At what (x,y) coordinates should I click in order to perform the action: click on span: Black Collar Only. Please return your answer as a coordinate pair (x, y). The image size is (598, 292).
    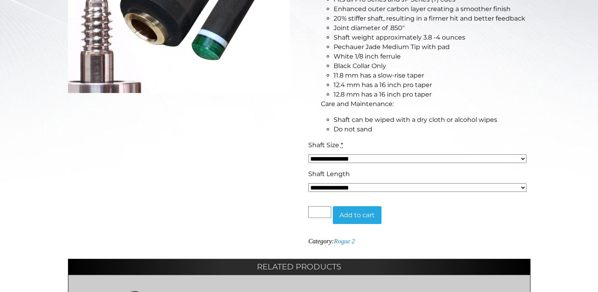
    Looking at the image, I should click on (360, 66).